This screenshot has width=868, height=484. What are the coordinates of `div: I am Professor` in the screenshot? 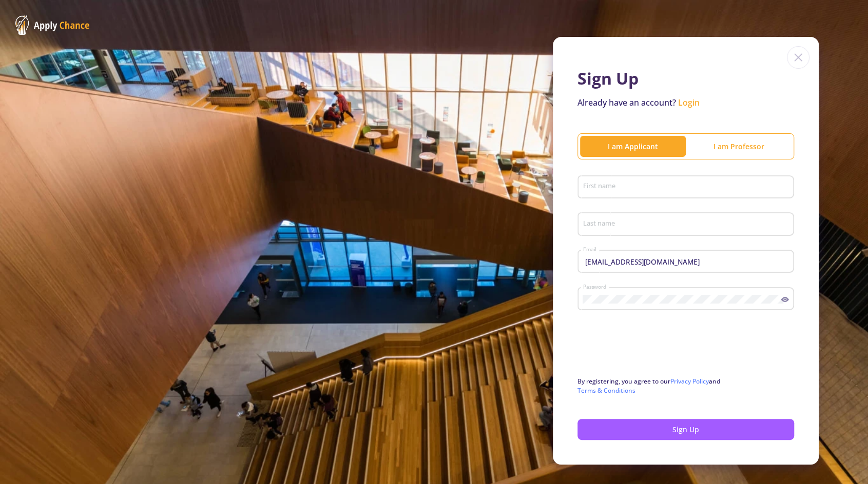 It's located at (738, 146).